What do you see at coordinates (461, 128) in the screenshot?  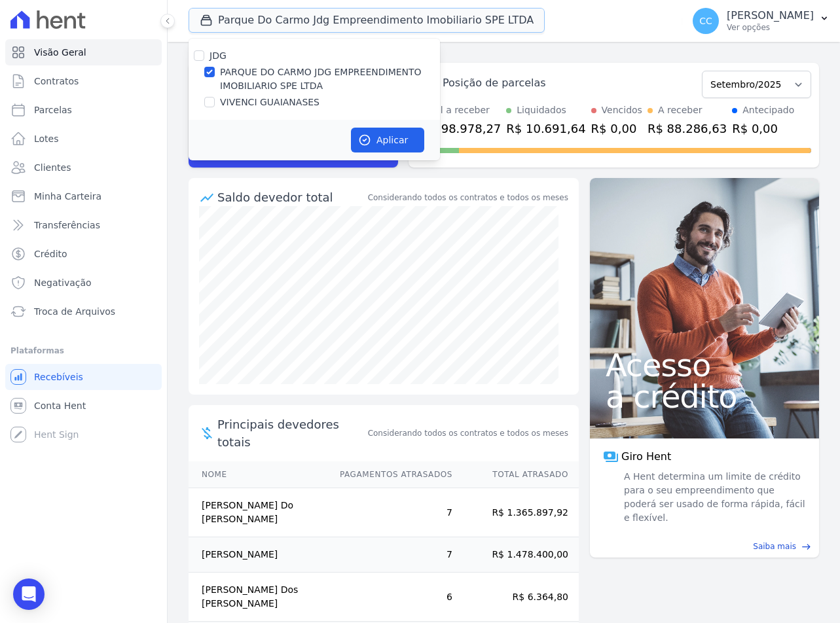 I see `div: R$ 98.978,27` at bounding box center [461, 128].